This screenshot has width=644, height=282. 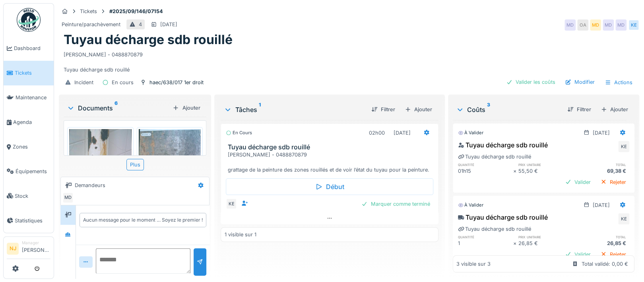 I want to click on img: g9mux7j6a7av4gzf997h93u0yzqy, so click(x=100, y=170).